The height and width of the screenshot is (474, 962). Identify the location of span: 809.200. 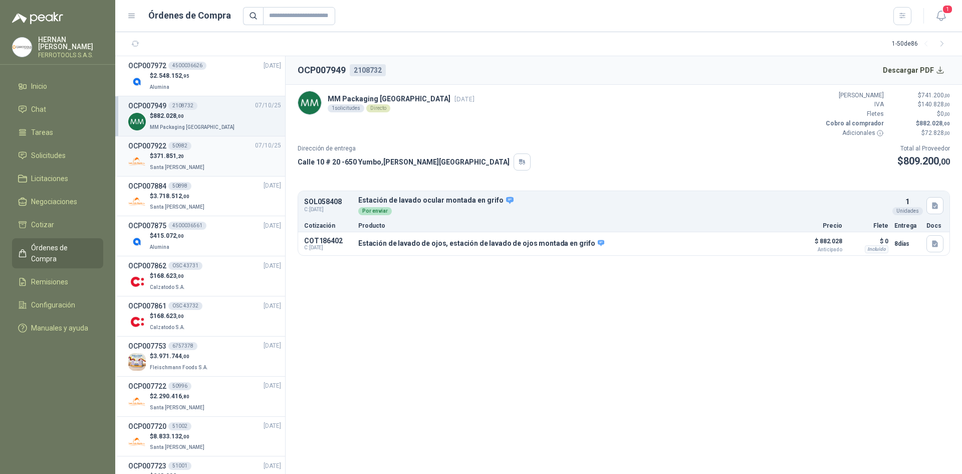
(927, 161).